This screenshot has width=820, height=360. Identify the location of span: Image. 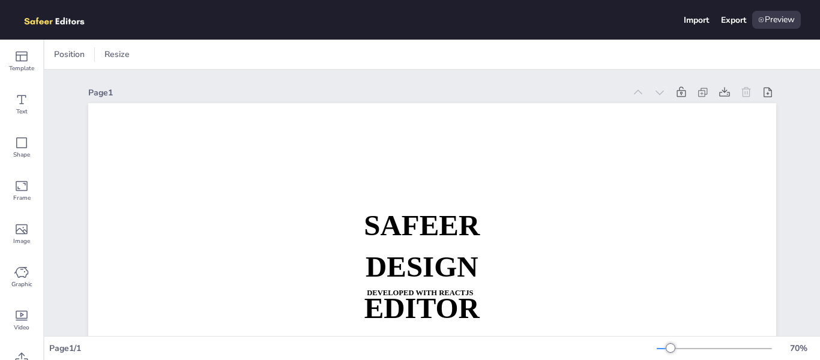
(22, 241).